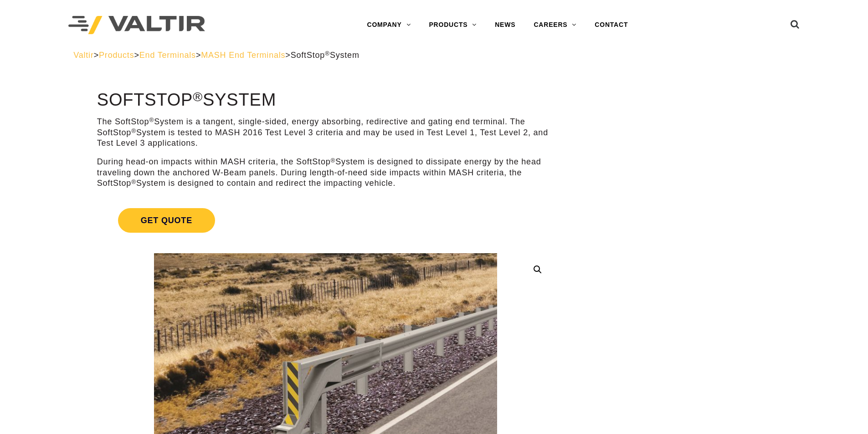 Image resolution: width=868 pixels, height=434 pixels. Describe the element at coordinates (168, 55) in the screenshot. I see `span: End Terminals` at that location.